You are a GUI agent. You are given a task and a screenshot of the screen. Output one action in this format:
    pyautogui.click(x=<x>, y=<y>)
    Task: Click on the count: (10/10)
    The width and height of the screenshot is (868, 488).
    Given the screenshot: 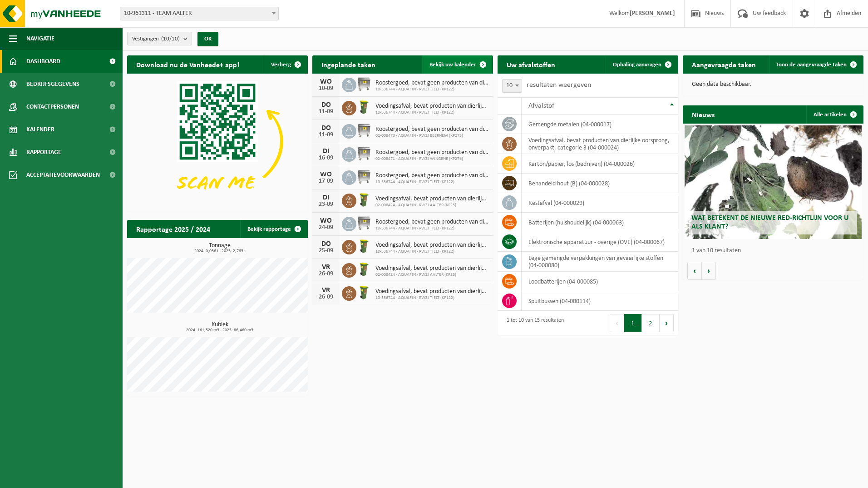 What is the action you would take?
    pyautogui.click(x=170, y=39)
    